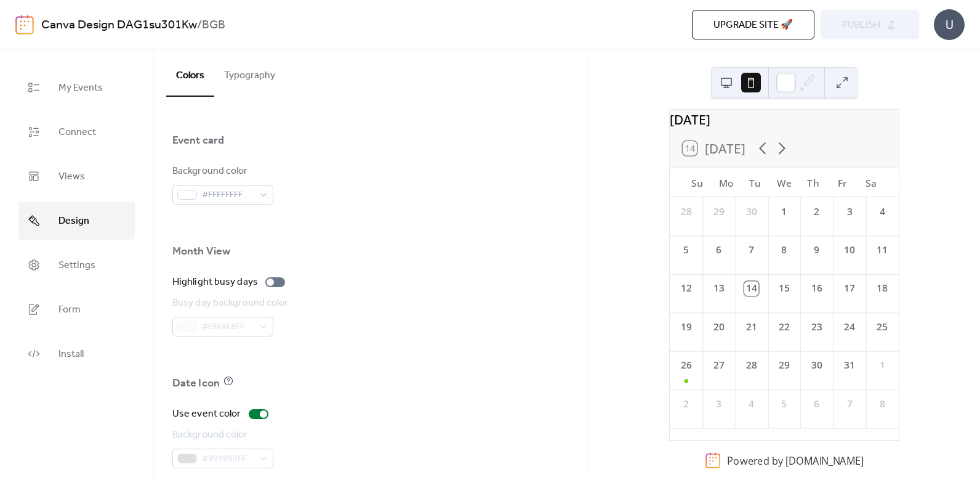 The width and height of the screenshot is (980, 477). I want to click on div: 13, so click(718, 288).